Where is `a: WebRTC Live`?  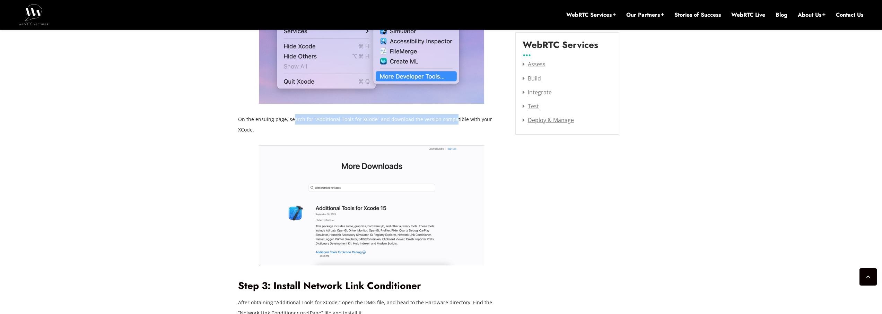
a: WebRTC Live is located at coordinates (749, 15).